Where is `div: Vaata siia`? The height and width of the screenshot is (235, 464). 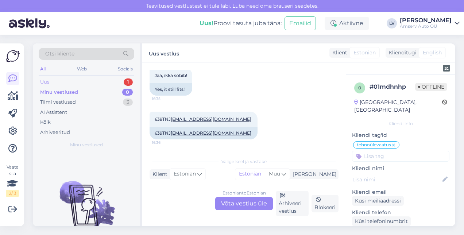
div: Vaata siia is located at coordinates (12, 180).